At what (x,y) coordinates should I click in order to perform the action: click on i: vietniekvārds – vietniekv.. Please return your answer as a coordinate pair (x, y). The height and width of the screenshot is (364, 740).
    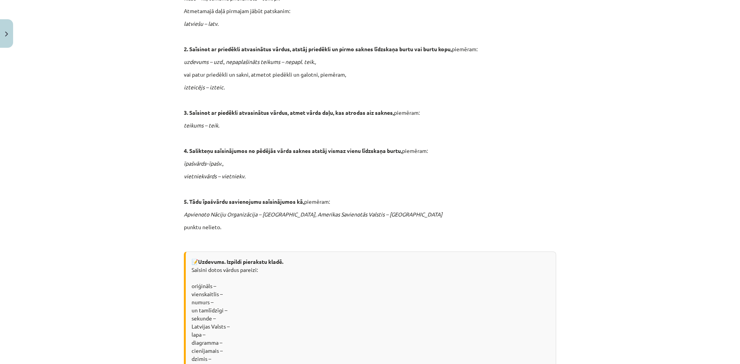
    Looking at the image, I should click on (215, 176).